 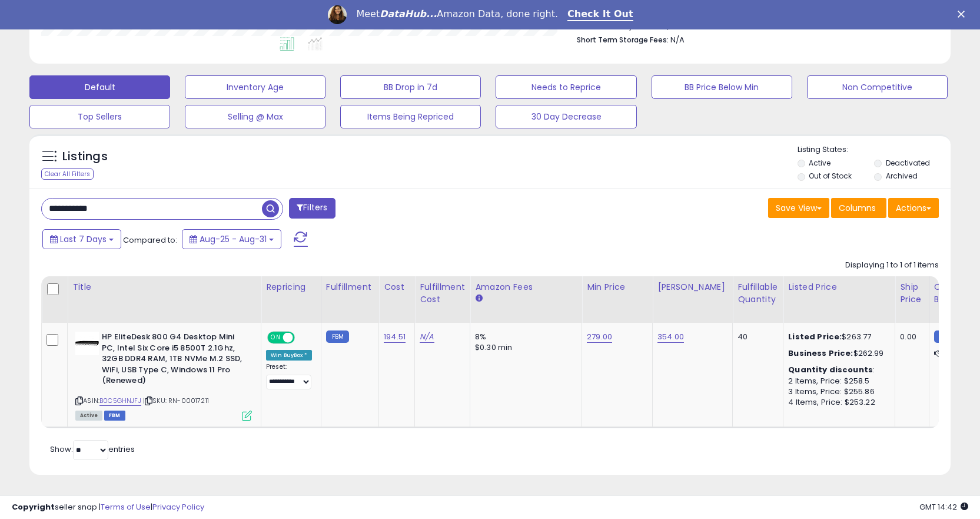 What do you see at coordinates (944, 507) in the screenshot?
I see `span: 2025-09-8 14:42 GMT` at bounding box center [944, 507].